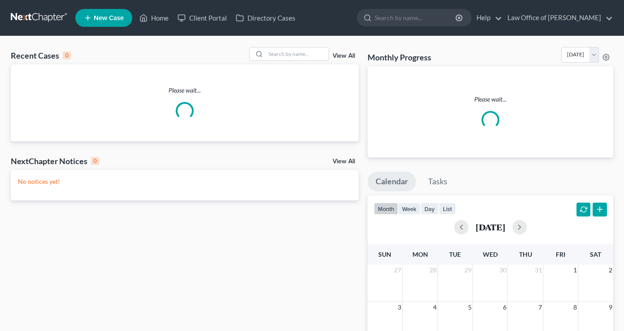  I want to click on span: 2, so click(610, 271).